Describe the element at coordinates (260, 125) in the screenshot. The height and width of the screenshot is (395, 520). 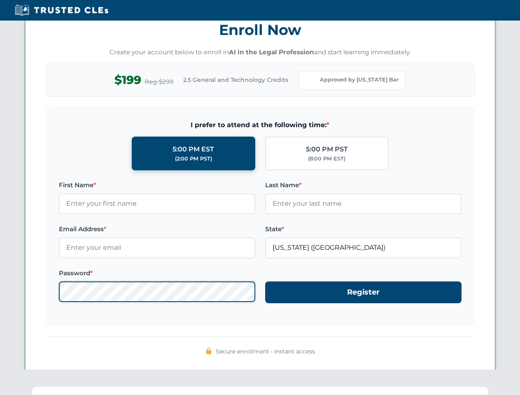
I see `span: I prefer to attend at the following time:` at that location.